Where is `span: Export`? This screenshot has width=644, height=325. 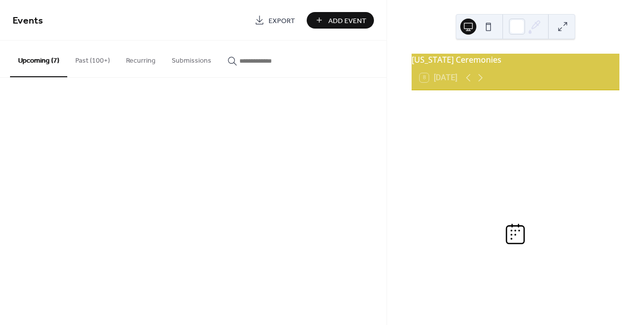 span: Export is located at coordinates (282, 21).